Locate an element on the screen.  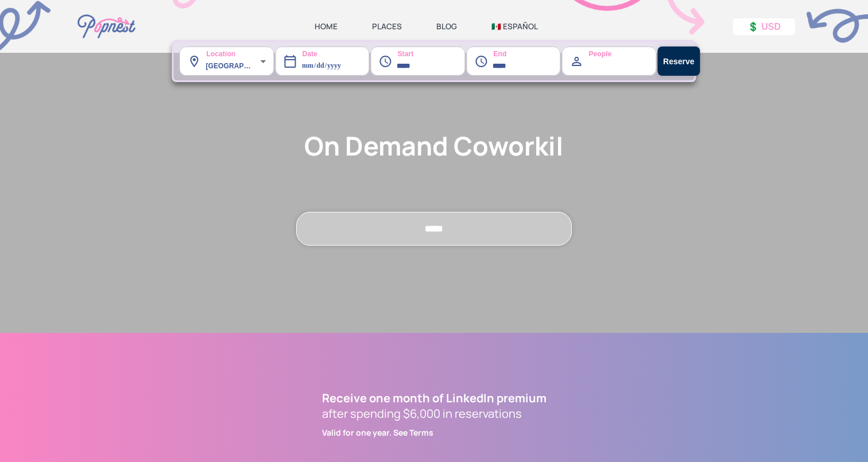
strong: On Demand Coworki is located at coordinates (434, 146).